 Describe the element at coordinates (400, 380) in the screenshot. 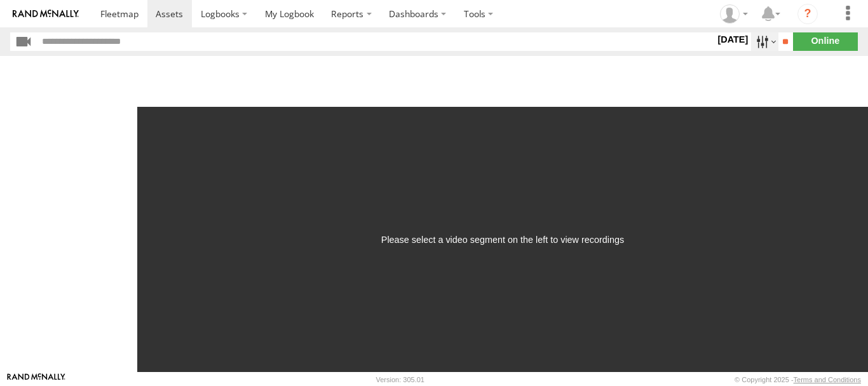

I see `div: Version: 305.01` at that location.